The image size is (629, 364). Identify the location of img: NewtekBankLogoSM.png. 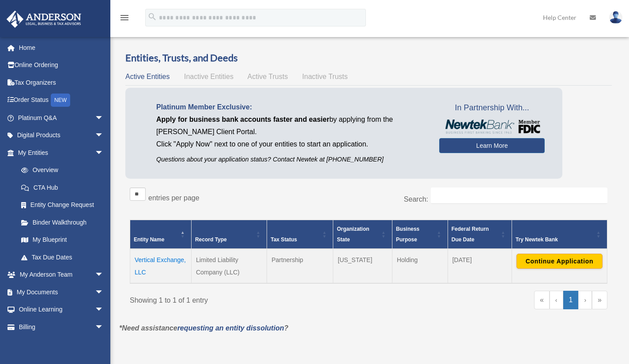
(492, 127).